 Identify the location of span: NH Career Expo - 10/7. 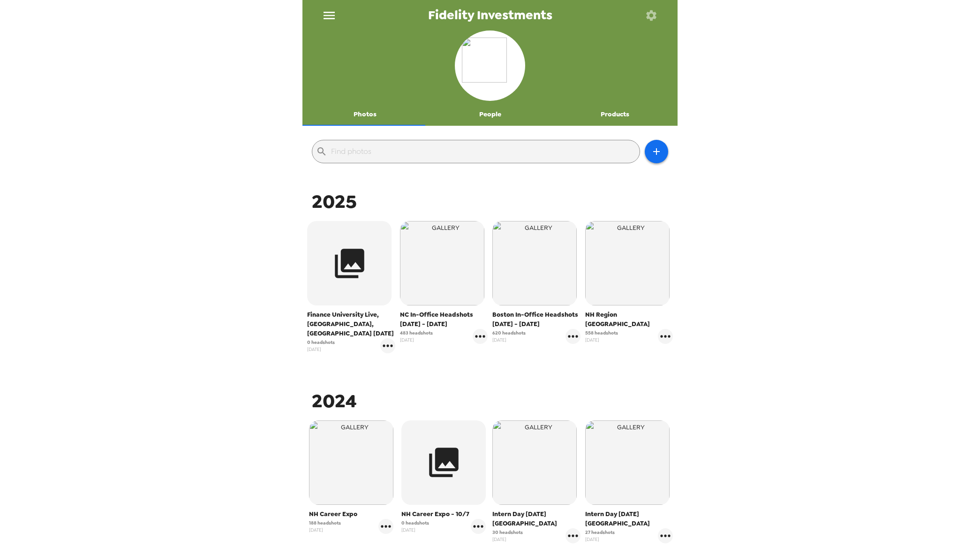
(443, 514).